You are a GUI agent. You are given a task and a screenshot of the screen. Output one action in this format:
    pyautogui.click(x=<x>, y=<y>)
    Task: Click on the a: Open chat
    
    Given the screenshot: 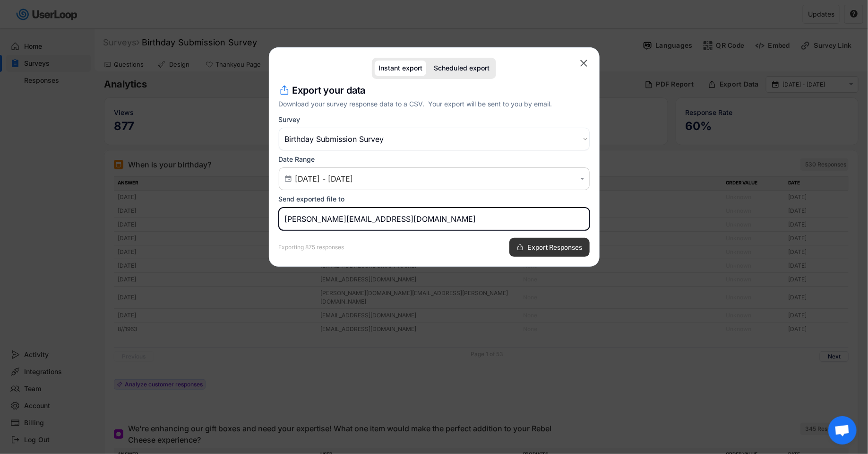 What is the action you would take?
    pyautogui.click(x=843, y=430)
    